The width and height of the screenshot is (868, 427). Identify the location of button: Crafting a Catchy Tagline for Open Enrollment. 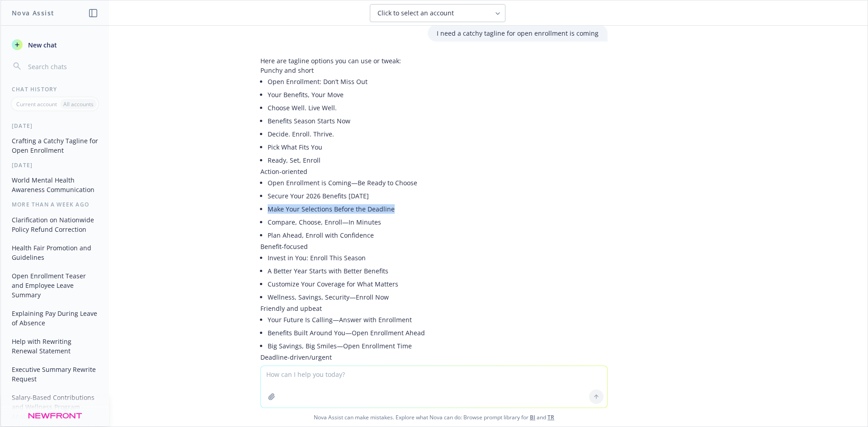
(55, 146).